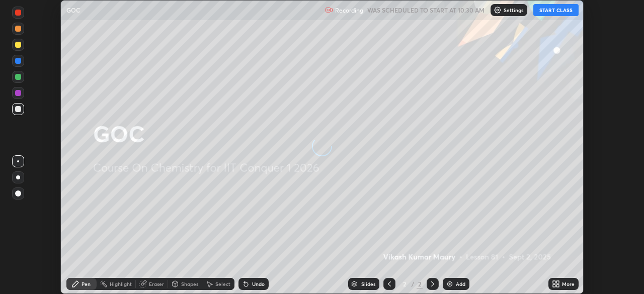 The image size is (644, 294). Describe the element at coordinates (156, 284) in the screenshot. I see `div: Eraser` at that location.